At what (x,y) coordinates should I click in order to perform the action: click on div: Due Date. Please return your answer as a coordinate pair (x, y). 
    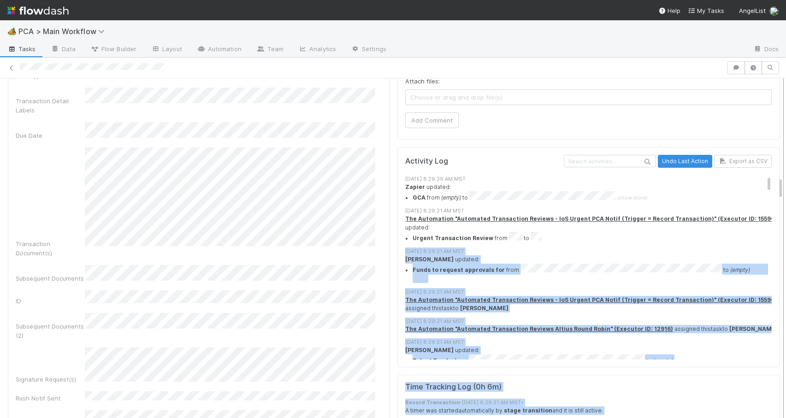
    Looking at the image, I should click on (50, 136).